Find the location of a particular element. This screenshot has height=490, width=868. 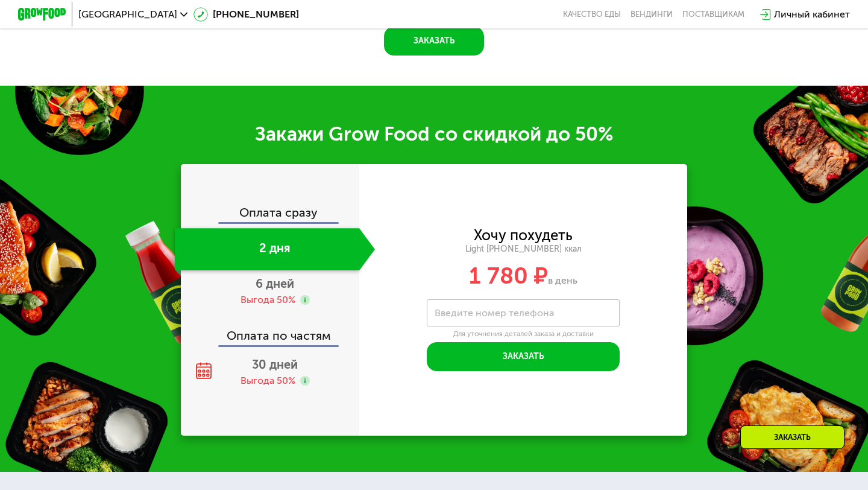

a: Вендинги is located at coordinates (651, 14).